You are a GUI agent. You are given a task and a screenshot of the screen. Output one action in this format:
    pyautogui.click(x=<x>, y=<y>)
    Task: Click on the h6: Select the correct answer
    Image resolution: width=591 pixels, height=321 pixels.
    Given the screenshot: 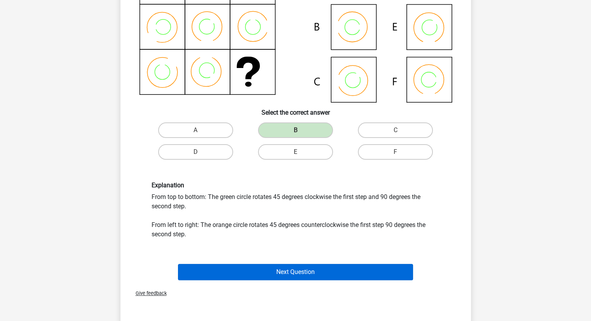 What is the action you would take?
    pyautogui.click(x=296, y=109)
    